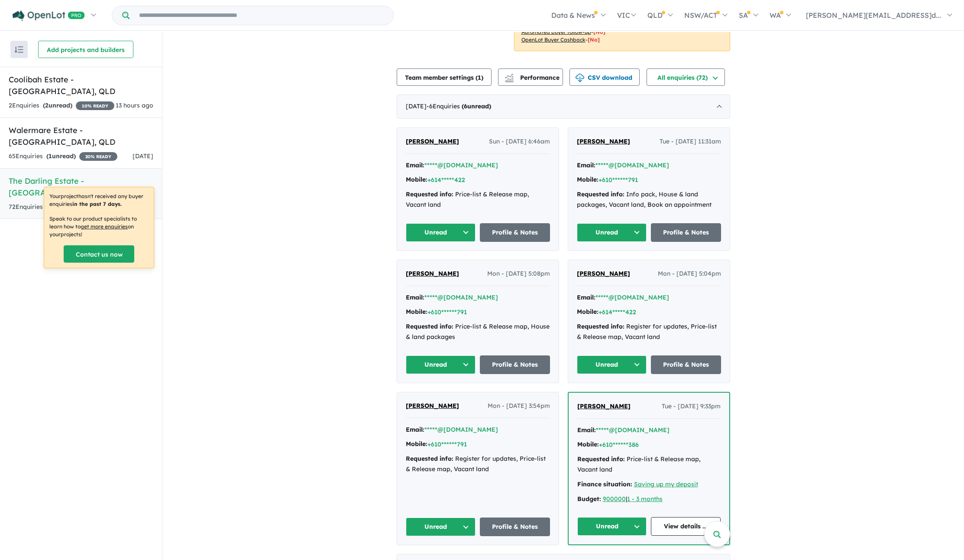  I want to click on button: Performance, so click(531, 77).